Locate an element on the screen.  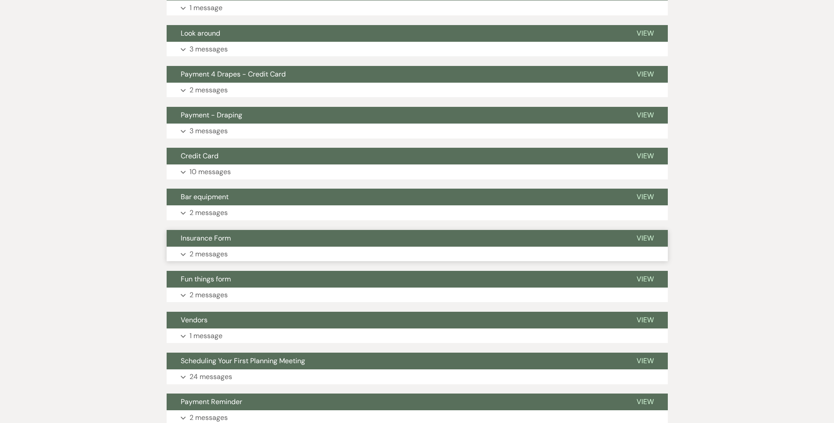
button: 10 messages is located at coordinates (417, 172).